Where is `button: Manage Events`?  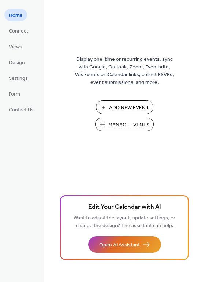 button: Manage Events is located at coordinates (124, 124).